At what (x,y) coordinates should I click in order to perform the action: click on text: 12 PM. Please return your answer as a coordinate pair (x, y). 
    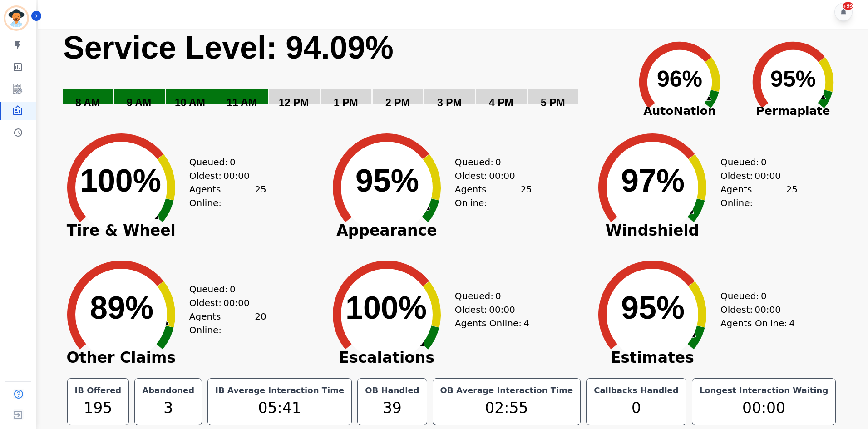
    Looking at the image, I should click on (294, 103).